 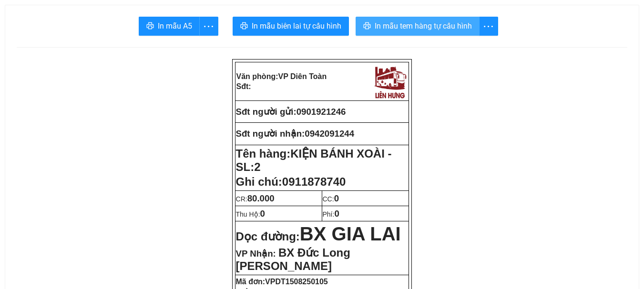 I want to click on strong: Người gửi:, so click(x=18, y=71).